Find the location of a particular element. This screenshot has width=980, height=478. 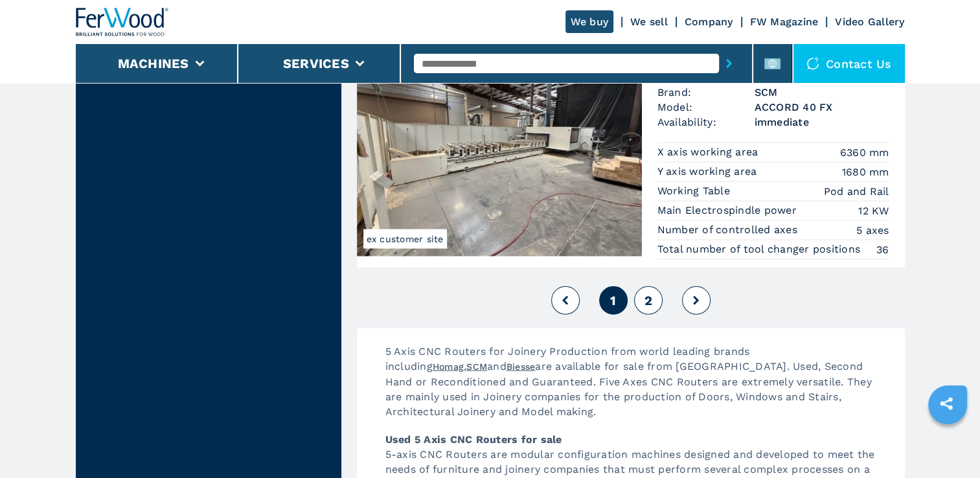

button: 1 is located at coordinates (614, 301).